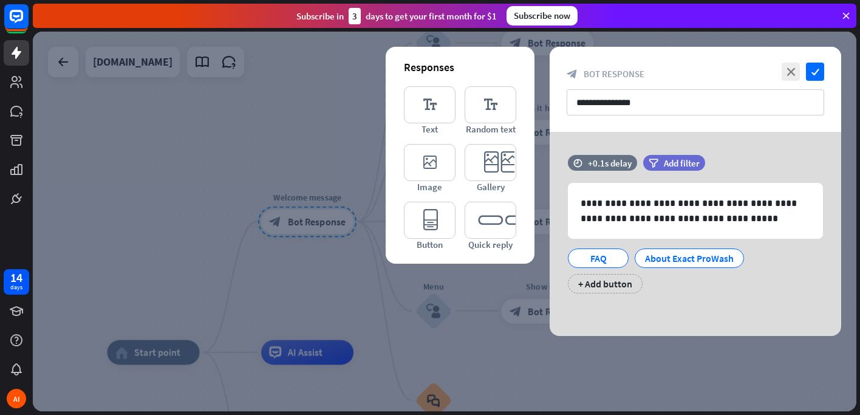 This screenshot has width=860, height=415. What do you see at coordinates (355, 16) in the screenshot?
I see `div: 3` at bounding box center [355, 16].